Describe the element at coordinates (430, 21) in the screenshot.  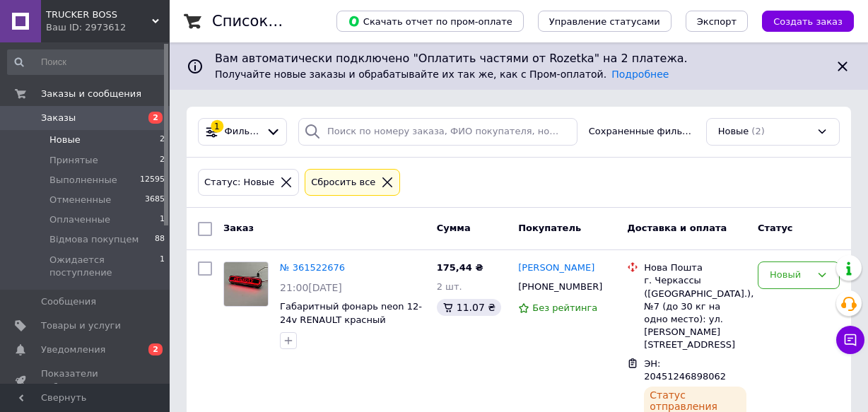
I see `button: Скачать отчет по пром-оплате` at that location.